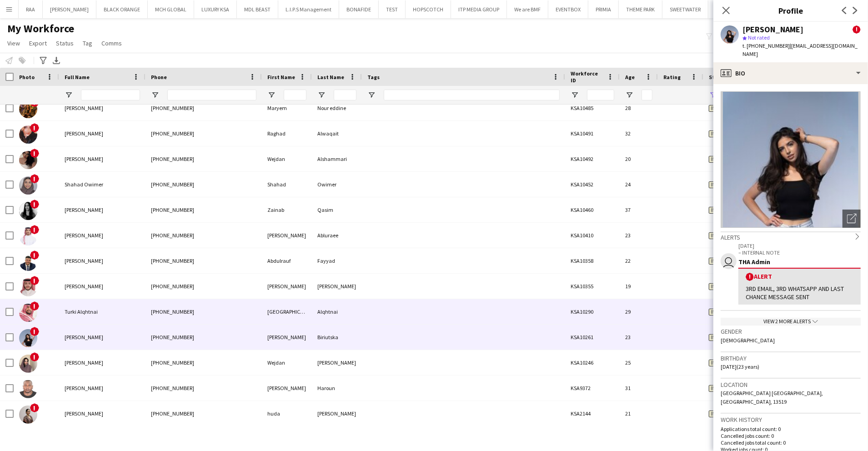 The image size is (868, 451). I want to click on img: huda Altaher, so click(28, 415).